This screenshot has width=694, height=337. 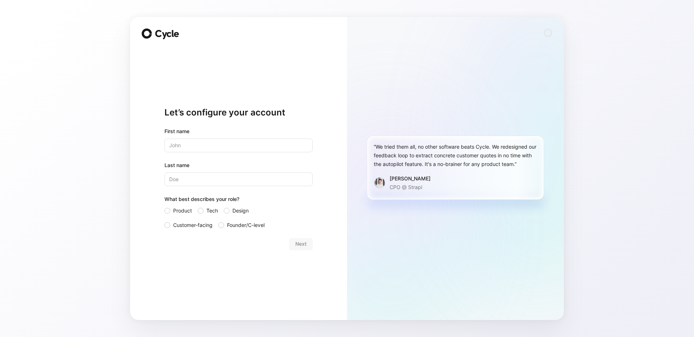 What do you see at coordinates (238, 113) in the screenshot?
I see `h1: Let’s configure your account` at bounding box center [238, 113].